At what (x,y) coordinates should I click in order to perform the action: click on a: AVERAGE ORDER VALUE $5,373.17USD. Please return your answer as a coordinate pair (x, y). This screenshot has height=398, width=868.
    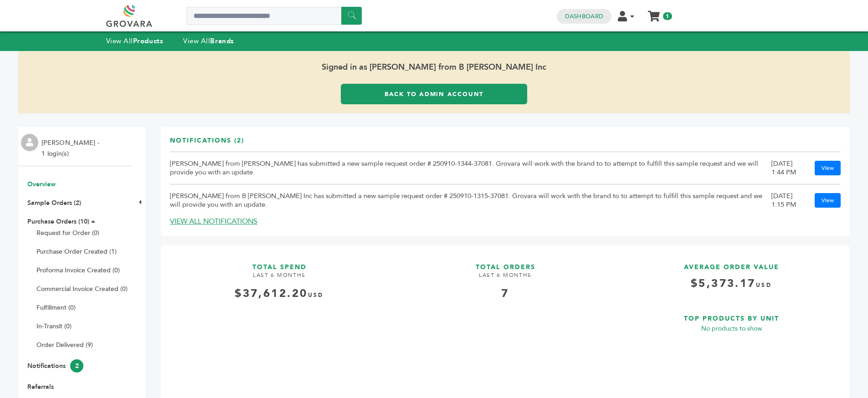
    Looking at the image, I should click on (731, 276).